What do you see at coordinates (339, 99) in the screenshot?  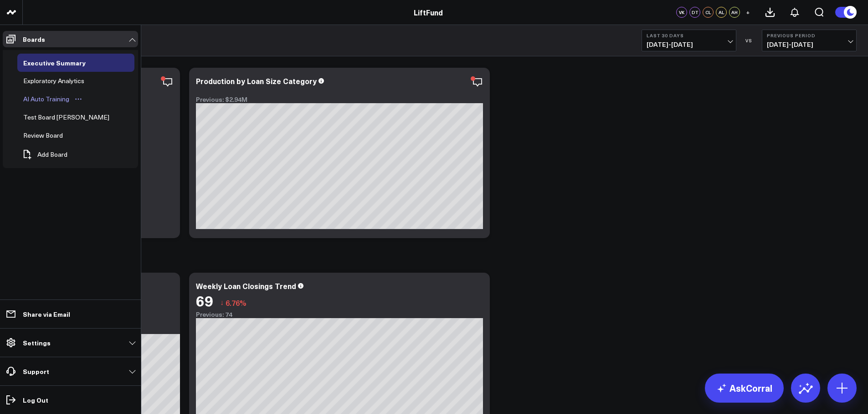 I see `div: Previous: $2.94M` at bounding box center [339, 99].